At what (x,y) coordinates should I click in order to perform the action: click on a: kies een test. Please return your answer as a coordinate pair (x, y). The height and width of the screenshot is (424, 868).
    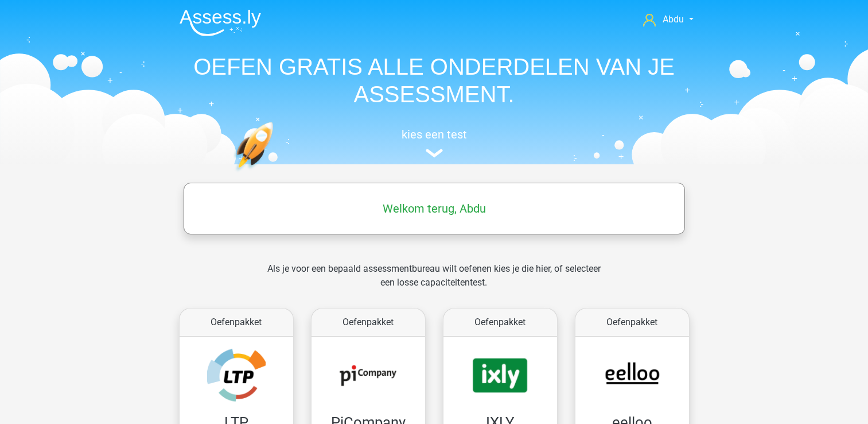
    Looking at the image, I should click on (434, 142).